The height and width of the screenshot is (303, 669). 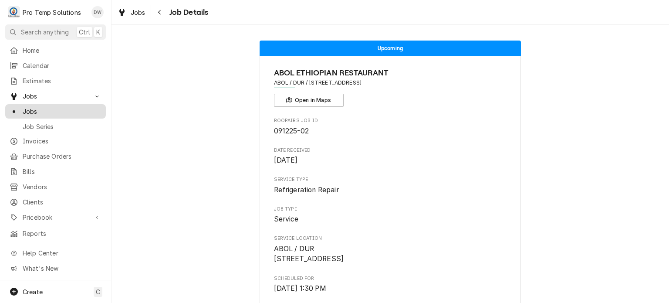 What do you see at coordinates (98, 12) in the screenshot?
I see `div: DW` at bounding box center [98, 12].